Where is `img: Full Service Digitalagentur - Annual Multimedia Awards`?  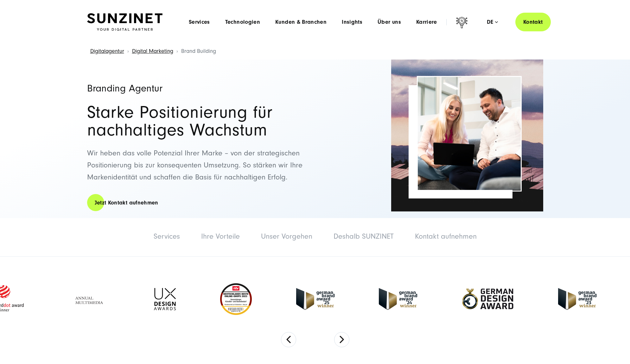 img: Full Service Digitalagentur - Annual Multimedia Awards is located at coordinates (90, 299).